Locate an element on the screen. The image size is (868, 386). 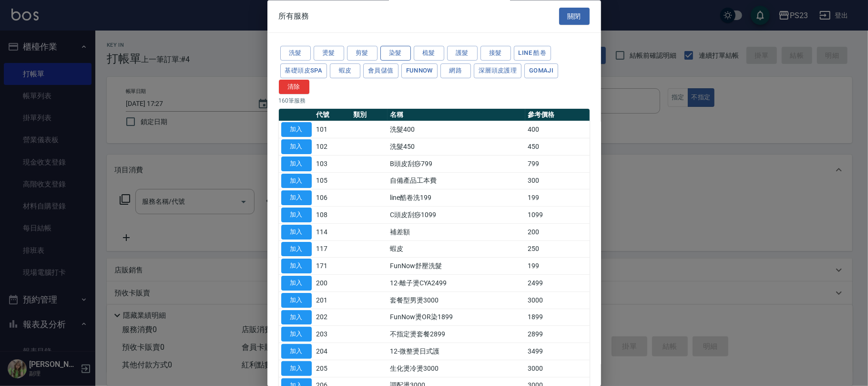
td: 450 is located at coordinates (558, 147).